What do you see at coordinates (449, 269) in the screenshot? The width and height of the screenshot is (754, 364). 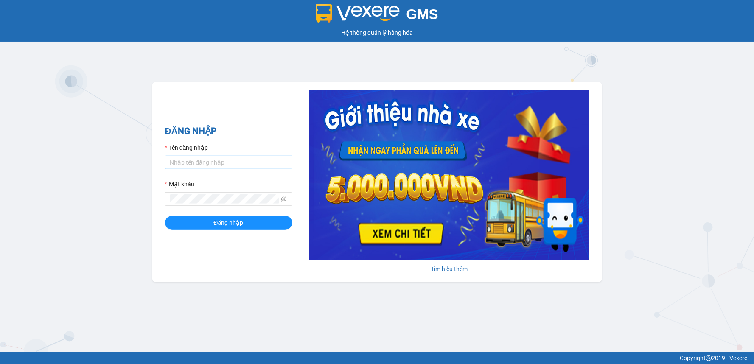 I see `div: Tìm hiểu thêm` at bounding box center [449, 269].